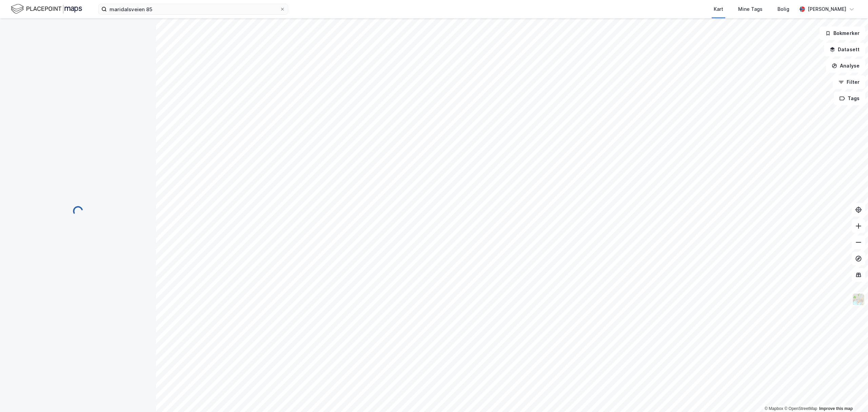 This screenshot has height=412, width=868. What do you see at coordinates (842, 33) in the screenshot?
I see `button: Bokmerker` at bounding box center [842, 33].